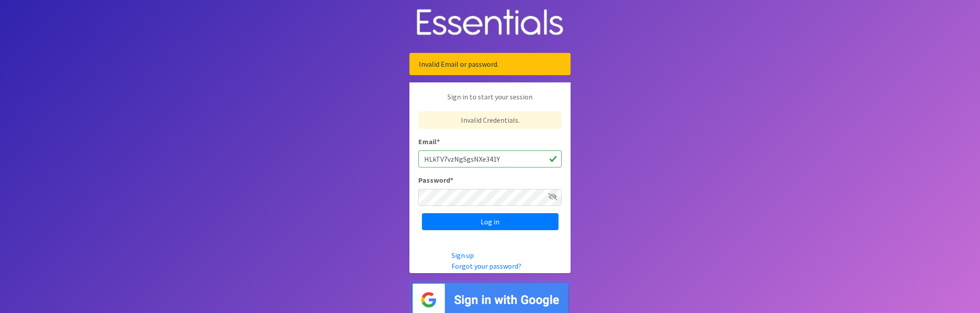 The height and width of the screenshot is (313, 980). I want to click on p: Invalid Credentials., so click(490, 120).